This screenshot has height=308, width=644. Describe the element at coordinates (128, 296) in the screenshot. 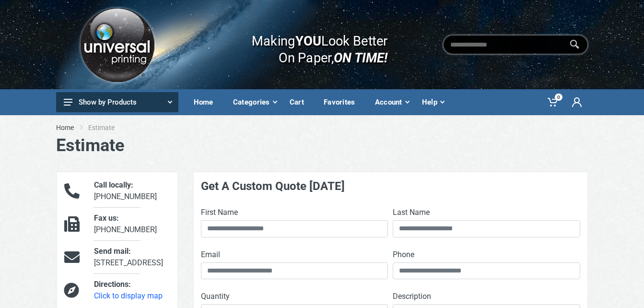

I see `a: Click to display map` at that location.